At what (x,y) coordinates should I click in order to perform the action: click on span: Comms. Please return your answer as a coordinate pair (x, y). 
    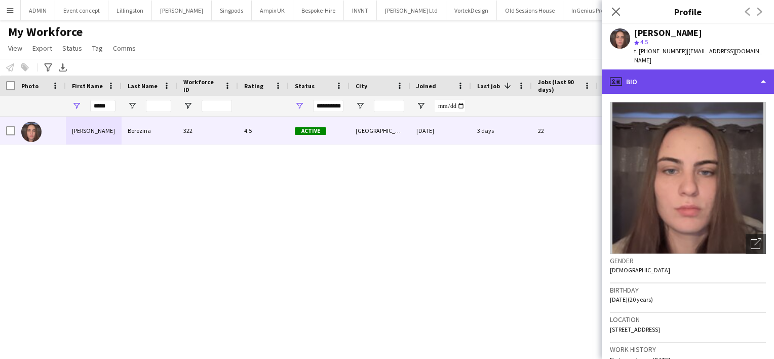
    Looking at the image, I should click on (124, 48).